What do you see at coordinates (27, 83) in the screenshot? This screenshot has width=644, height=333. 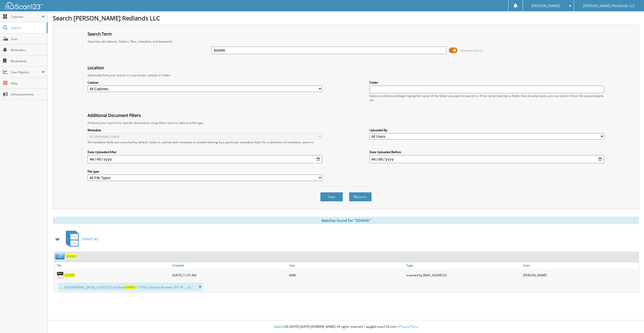 I see `span: Help` at bounding box center [27, 83].